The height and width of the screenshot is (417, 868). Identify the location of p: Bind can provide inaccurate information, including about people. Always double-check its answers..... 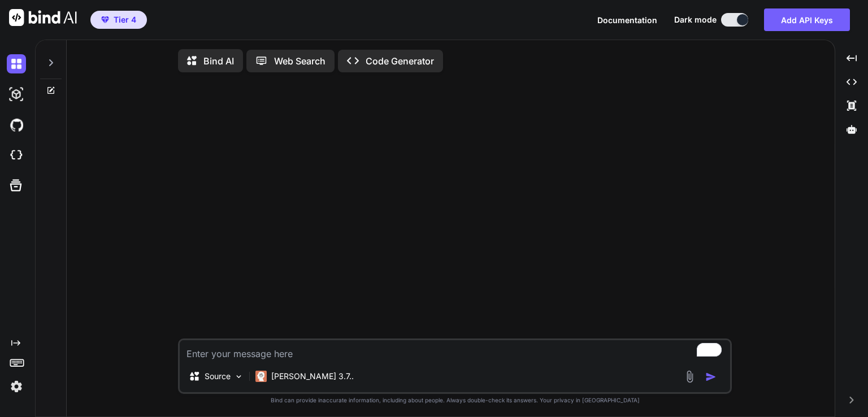
(455, 399).